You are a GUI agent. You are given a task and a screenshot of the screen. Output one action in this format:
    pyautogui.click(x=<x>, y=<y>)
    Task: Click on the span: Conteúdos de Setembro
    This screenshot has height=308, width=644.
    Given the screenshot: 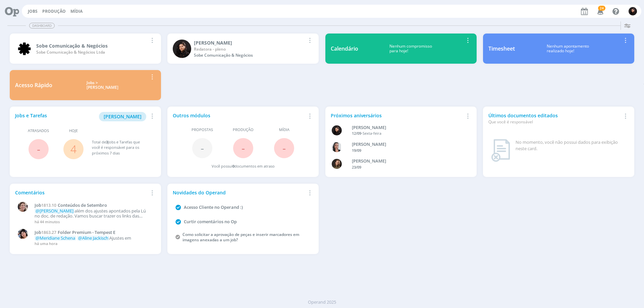 What is the action you would take?
    pyautogui.click(x=82, y=205)
    